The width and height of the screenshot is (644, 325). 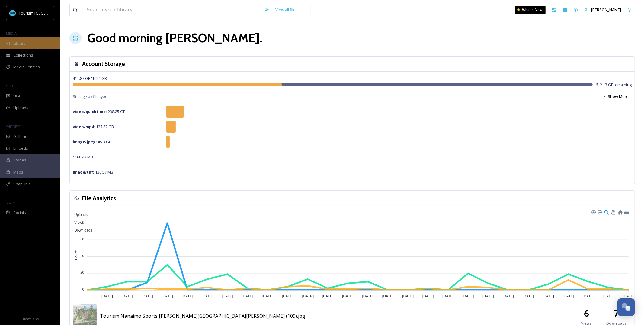 I want to click on span: SOCIALS, so click(x=12, y=203).